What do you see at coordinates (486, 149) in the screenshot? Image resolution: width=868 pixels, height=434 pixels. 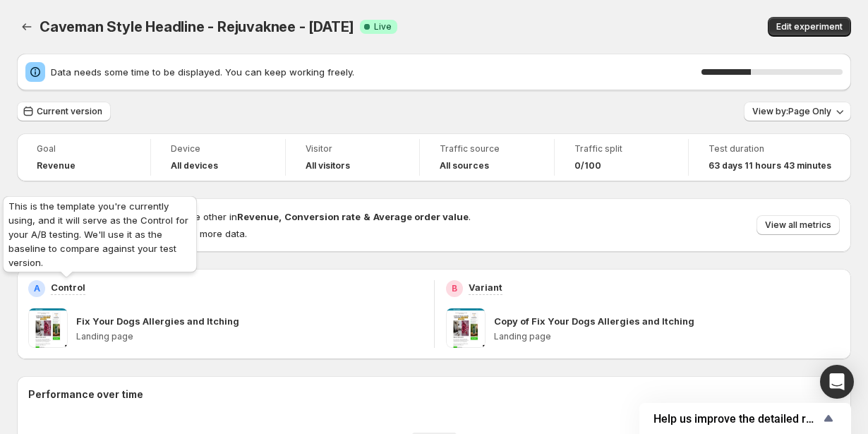 I see `span: Traffic source` at bounding box center [486, 149].